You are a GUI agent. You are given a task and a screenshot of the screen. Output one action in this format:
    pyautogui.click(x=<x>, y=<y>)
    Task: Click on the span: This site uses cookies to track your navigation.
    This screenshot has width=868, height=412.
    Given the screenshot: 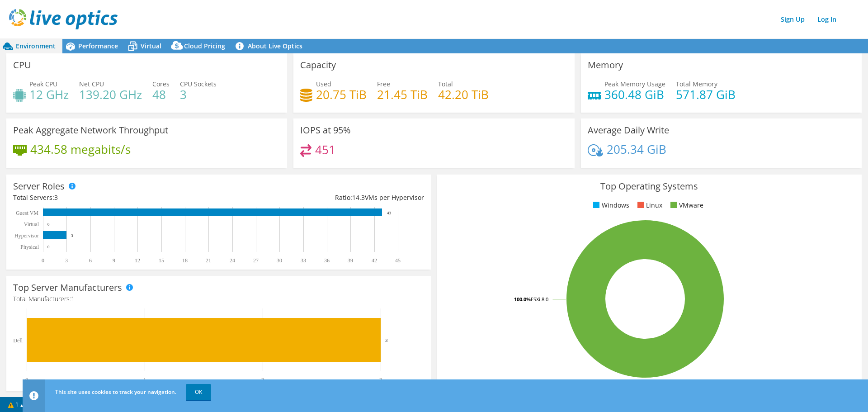 What is the action you would take?
    pyautogui.click(x=116, y=391)
    